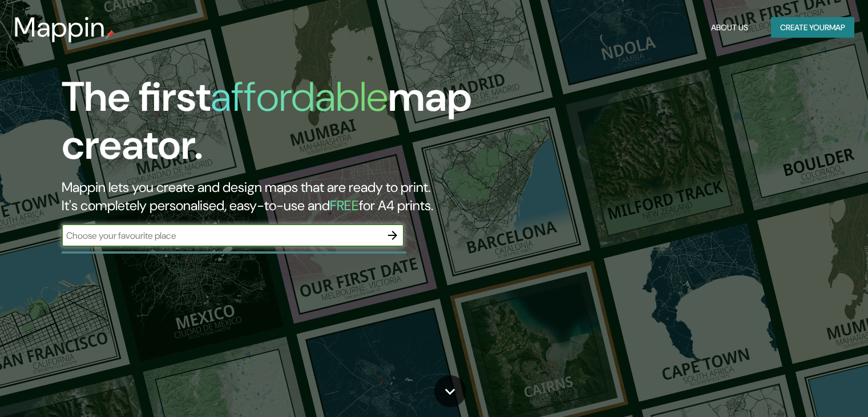 The height and width of the screenshot is (417, 868). What do you see at coordinates (110, 34) in the screenshot?
I see `img: mappin-pin` at bounding box center [110, 34].